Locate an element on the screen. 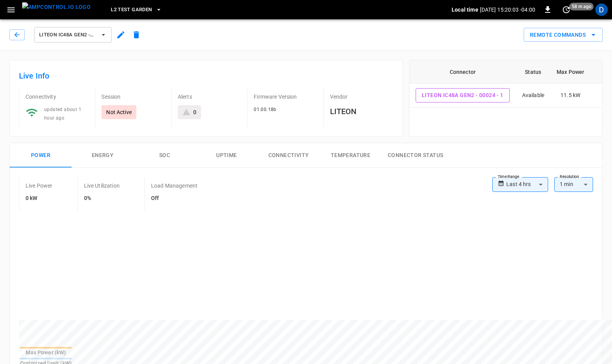 The height and width of the screenshot is (364, 612). p: Alerts is located at coordinates (209, 97).